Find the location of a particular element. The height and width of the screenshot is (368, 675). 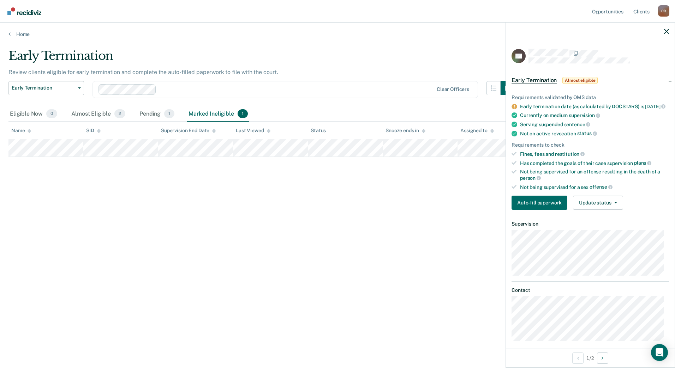

dt: Supervision is located at coordinates (590, 224).